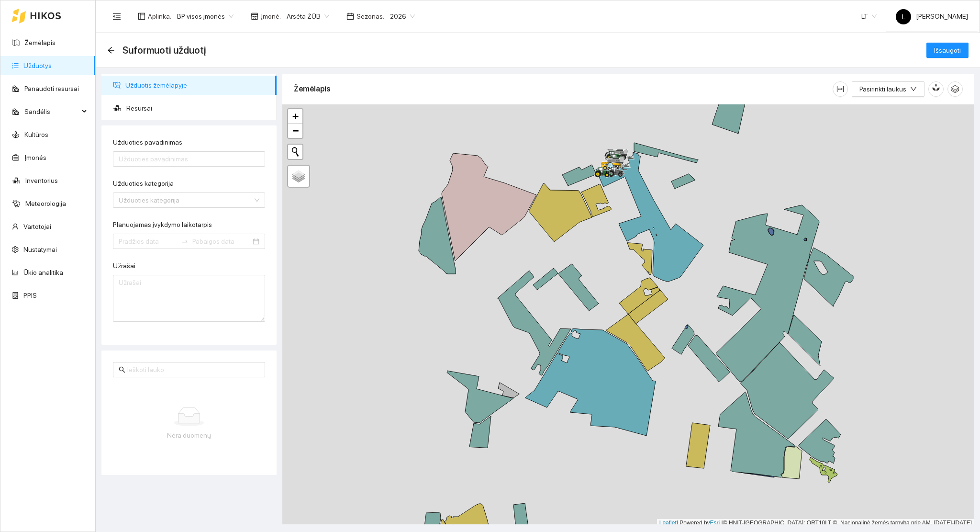  I want to click on label: Užduoties pavadinimas, so click(147, 143).